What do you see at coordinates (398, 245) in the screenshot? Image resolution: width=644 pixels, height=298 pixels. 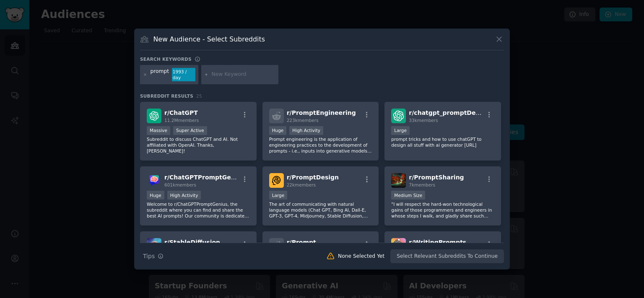 I see `img: WritingPrompts` at bounding box center [398, 245].